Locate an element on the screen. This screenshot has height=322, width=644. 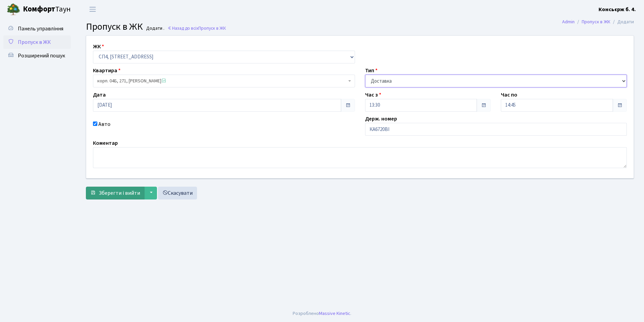
label: Коментар is located at coordinates (106, 143).